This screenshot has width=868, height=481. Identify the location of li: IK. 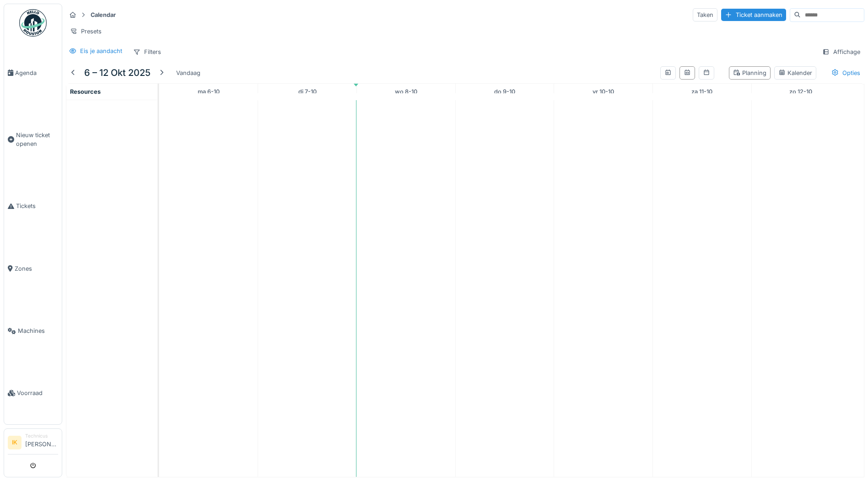
(15, 442).